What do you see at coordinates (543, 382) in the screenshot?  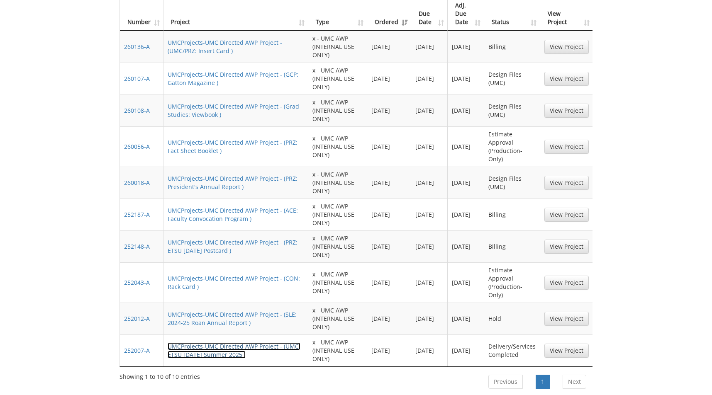 I see `a: 1` at bounding box center [543, 382].